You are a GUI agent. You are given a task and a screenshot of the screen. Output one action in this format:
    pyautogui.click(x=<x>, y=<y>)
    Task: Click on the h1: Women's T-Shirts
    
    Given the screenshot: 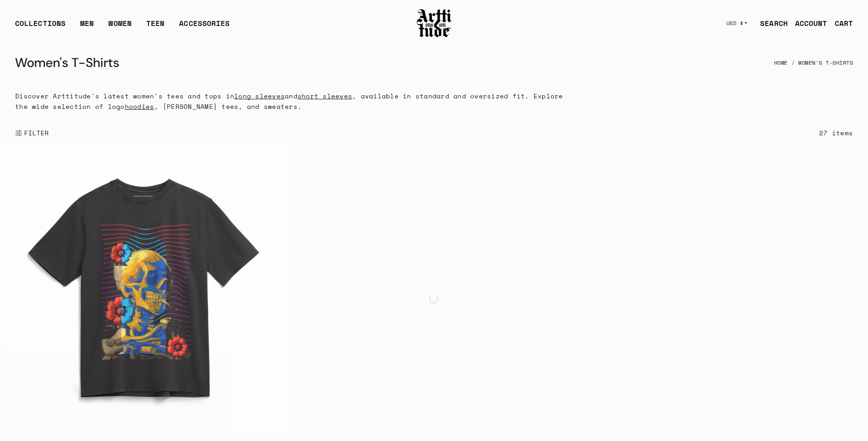 What is the action you would take?
    pyautogui.click(x=67, y=63)
    